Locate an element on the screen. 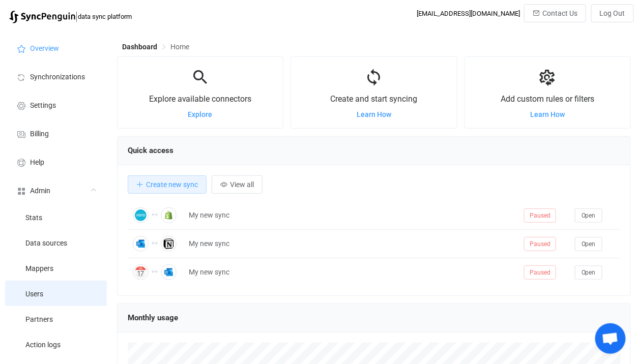 The width and height of the screenshot is (638, 364). span: Monthly usage is located at coordinates (152, 318).